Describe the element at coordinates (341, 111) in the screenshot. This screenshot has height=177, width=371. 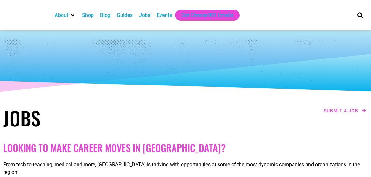
I see `span: Submit a job` at that location.